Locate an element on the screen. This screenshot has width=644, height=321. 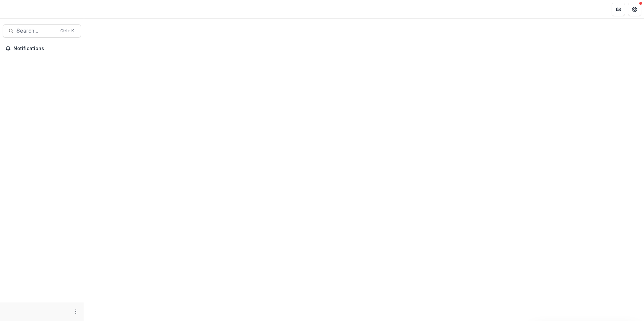
button: Partners is located at coordinates (619, 9).